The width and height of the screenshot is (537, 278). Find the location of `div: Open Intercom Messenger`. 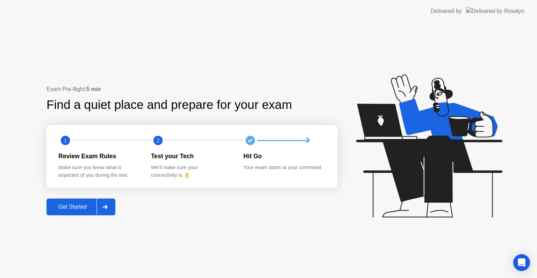

div: Open Intercom Messenger is located at coordinates (522, 262).